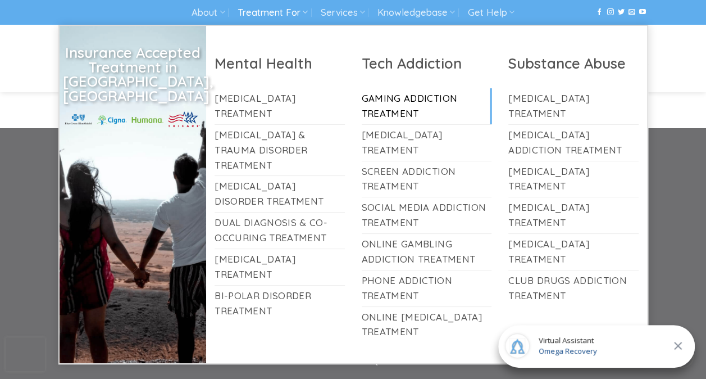  What do you see at coordinates (427, 215) in the screenshot?
I see `a: Social Media Addiction Treatment` at bounding box center [427, 215].